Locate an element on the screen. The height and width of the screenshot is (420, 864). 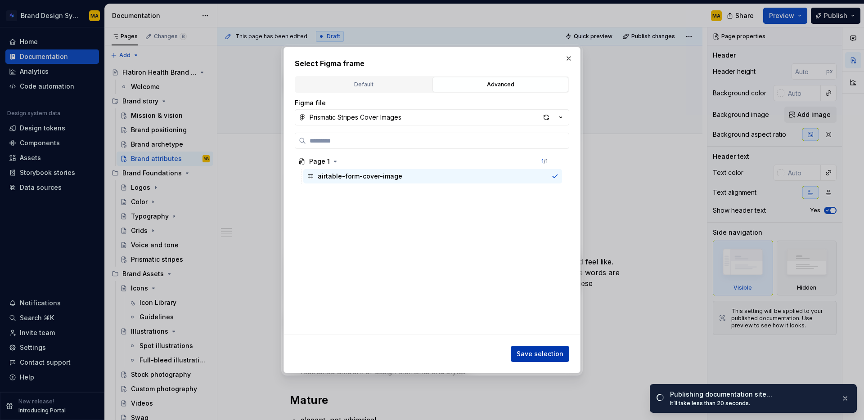
div: Publishing documentation site… is located at coordinates (752, 395).